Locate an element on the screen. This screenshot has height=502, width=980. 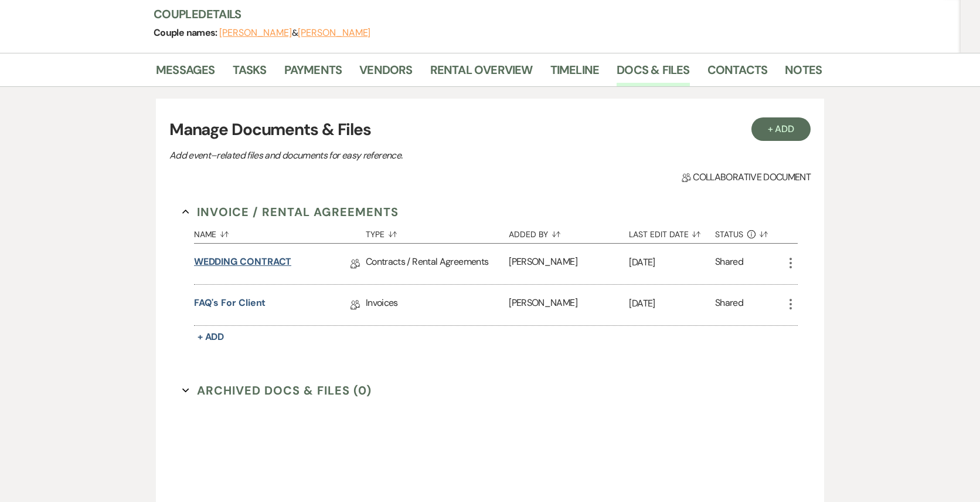
a: Vendors is located at coordinates (386, 73).